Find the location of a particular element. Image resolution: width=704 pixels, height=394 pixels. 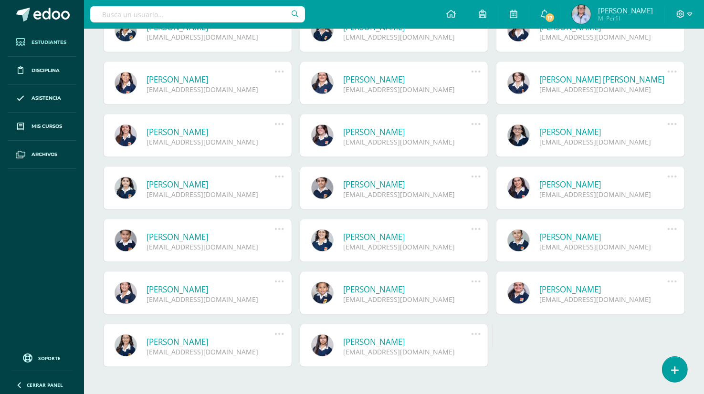

span: Estudiantes is located at coordinates (49, 43).